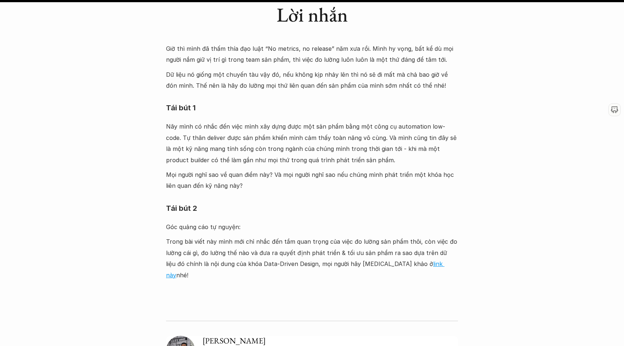 The width and height of the screenshot is (624, 346). What do you see at coordinates (312, 143) in the screenshot?
I see `p: Nãy mình có nhắc đến việc mình xây dựng được một sản phẩm bằng một công cụ automation low-code. T...` at bounding box center [312, 143].